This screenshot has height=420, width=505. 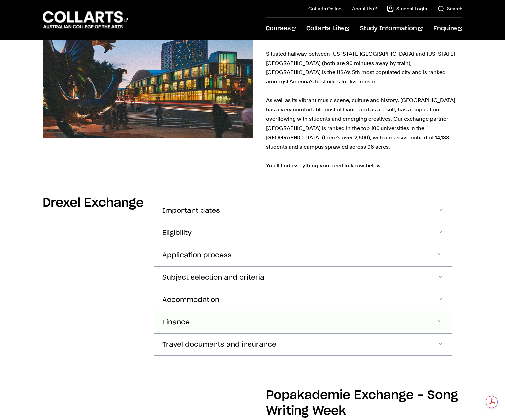 What do you see at coordinates (303, 278) in the screenshot?
I see `button: Subject selection and criteria` at bounding box center [303, 278].